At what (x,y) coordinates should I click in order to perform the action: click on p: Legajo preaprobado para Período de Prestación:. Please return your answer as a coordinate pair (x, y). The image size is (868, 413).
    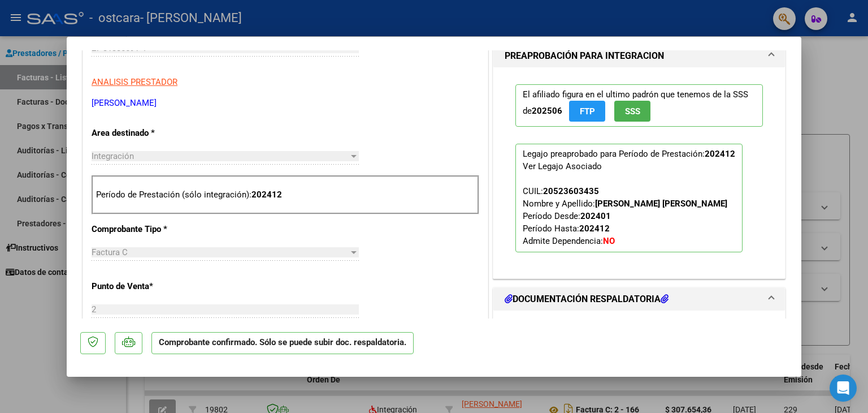
    Looking at the image, I should click on (629, 198).